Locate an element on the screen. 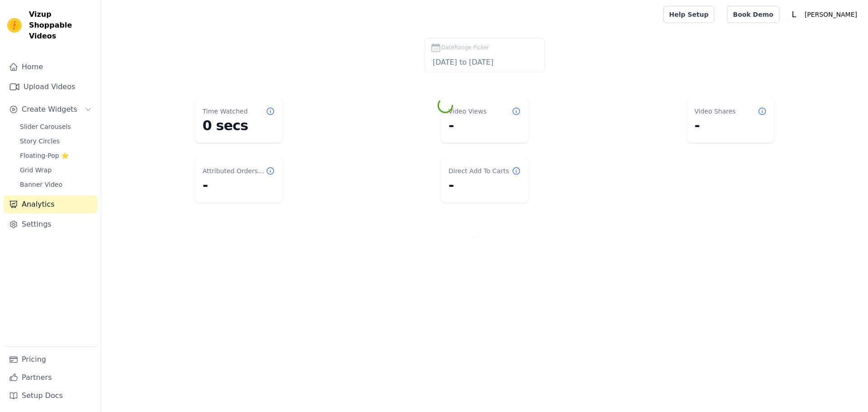  a: Setup Docs is located at coordinates (50, 396).